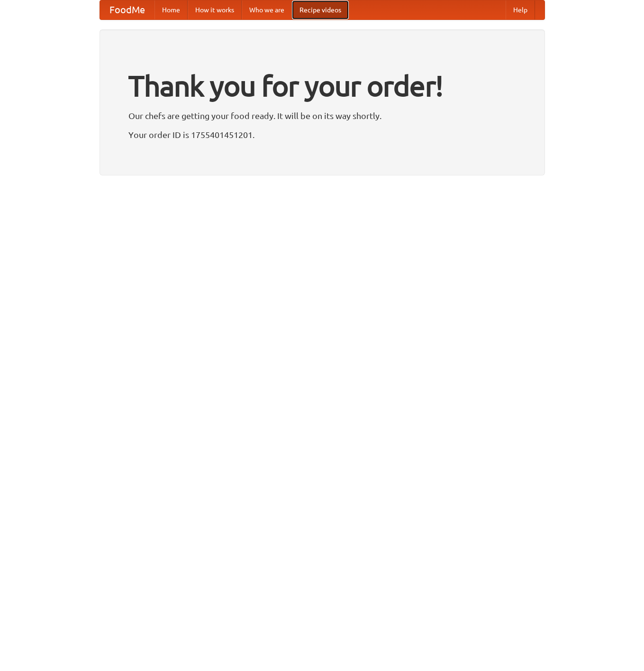  Describe the element at coordinates (322, 116) in the screenshot. I see `p: Our chefs are getting your food ready. It will be on its way shortly.` at that location.